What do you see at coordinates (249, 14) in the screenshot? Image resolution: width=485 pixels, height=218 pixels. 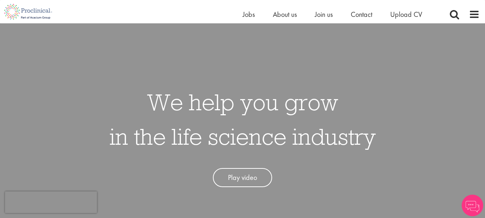 I see `a: Jobs` at bounding box center [249, 14].